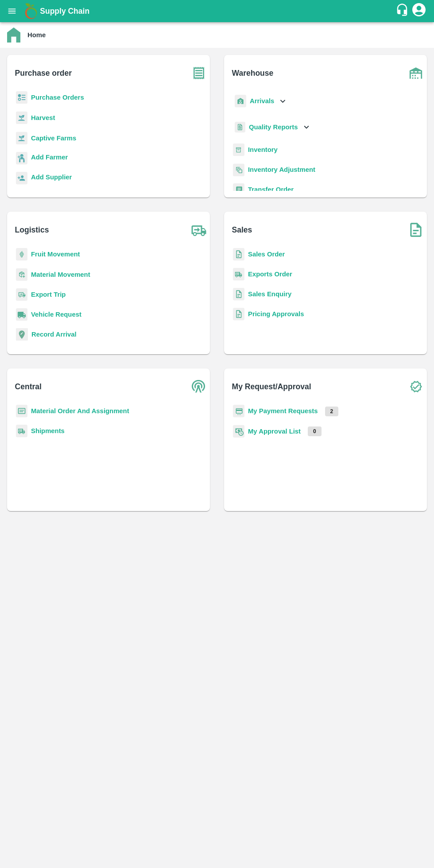 This screenshot has height=868, width=434. What do you see at coordinates (21, 97) in the screenshot?
I see `img: reciept` at bounding box center [21, 97].